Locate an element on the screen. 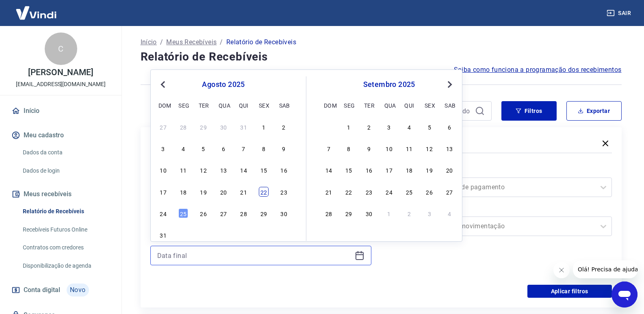 The width and height of the screenshot is (644, 314). div: Choose quinta-feira, 18 de setembro de 2025 is located at coordinates (409, 170).